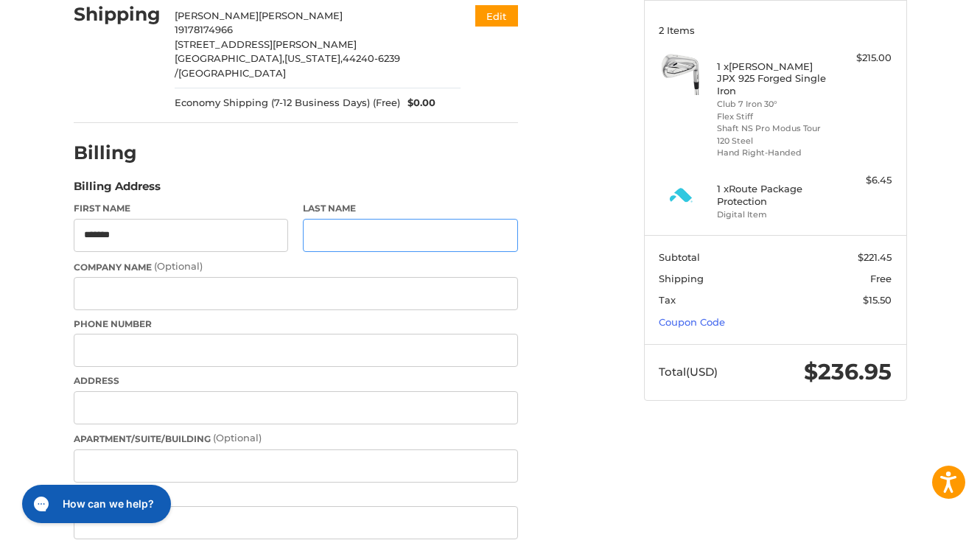 The image size is (980, 543). I want to click on label: Phone Number, so click(296, 324).